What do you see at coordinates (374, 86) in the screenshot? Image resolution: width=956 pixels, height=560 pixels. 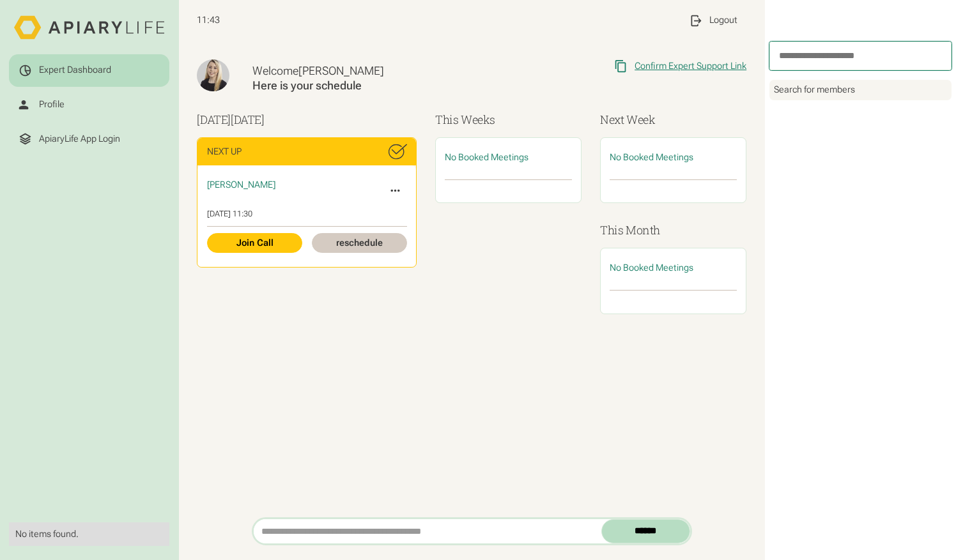 I see `div: Here is your schedule` at bounding box center [374, 86].